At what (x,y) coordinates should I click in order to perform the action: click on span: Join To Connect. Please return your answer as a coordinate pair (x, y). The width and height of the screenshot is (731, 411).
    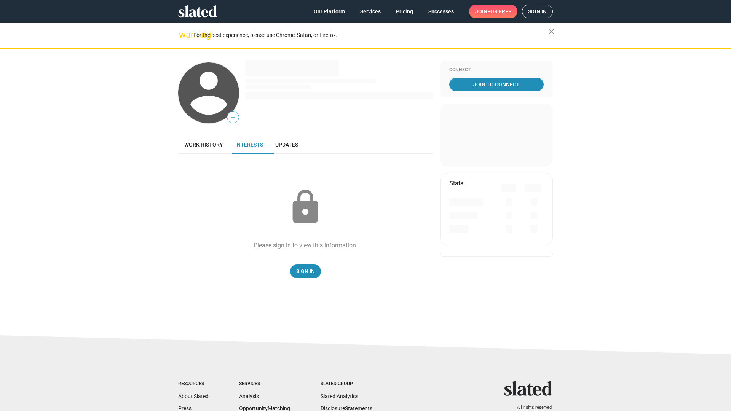
    Looking at the image, I should click on (496, 85).